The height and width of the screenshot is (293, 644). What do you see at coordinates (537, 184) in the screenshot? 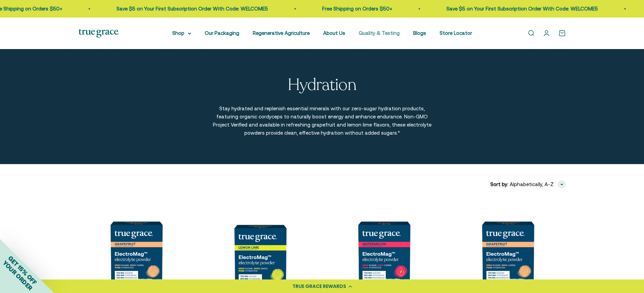
I see `button: Alphabetically, A-Z` at bounding box center [537, 184].